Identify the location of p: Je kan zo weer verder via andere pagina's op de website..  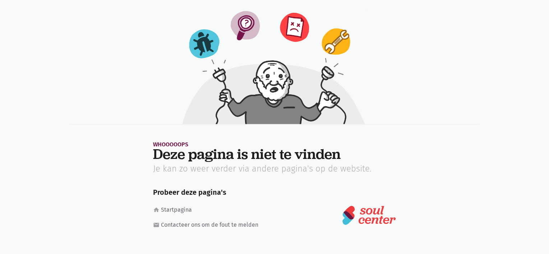
(275, 169).